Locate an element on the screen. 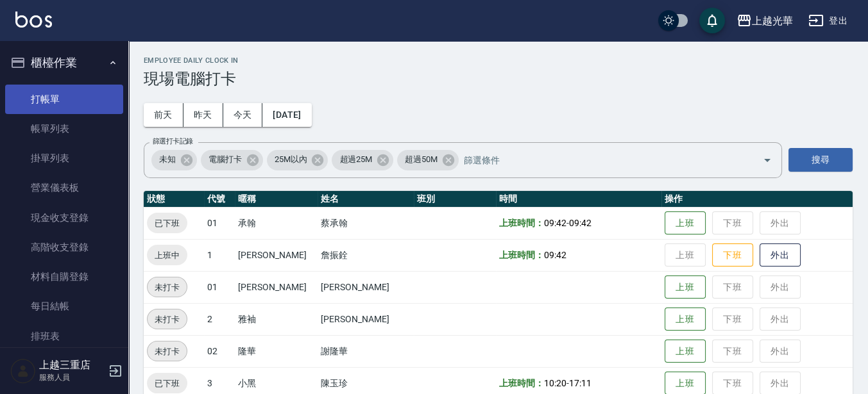 The image size is (868, 394). th: 班別 is located at coordinates (455, 199).